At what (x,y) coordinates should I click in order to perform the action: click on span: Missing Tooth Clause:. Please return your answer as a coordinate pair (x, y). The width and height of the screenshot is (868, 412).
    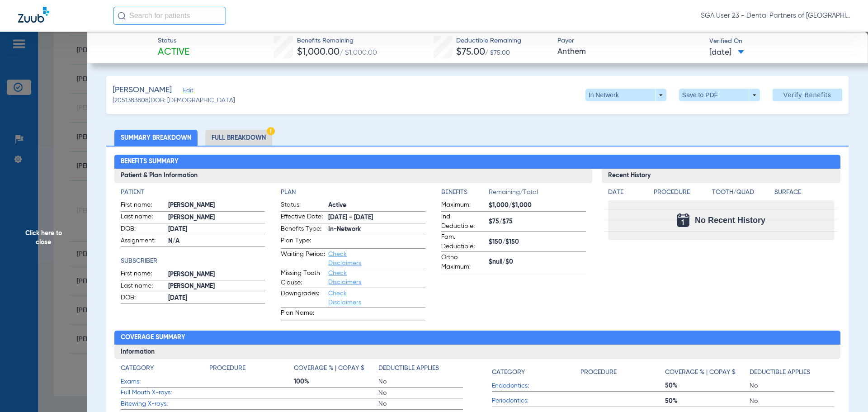
    Looking at the image, I should click on (303, 278).